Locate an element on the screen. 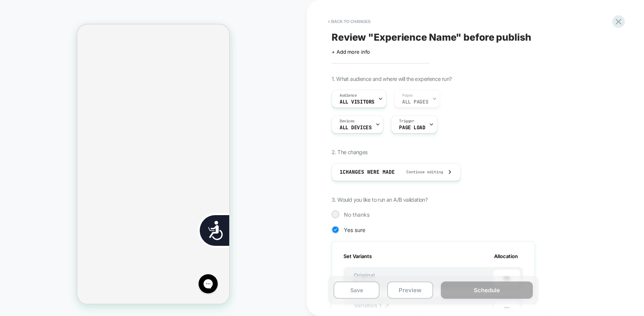 The height and width of the screenshot is (316, 644). span: + Add more info is located at coordinates (351, 52).